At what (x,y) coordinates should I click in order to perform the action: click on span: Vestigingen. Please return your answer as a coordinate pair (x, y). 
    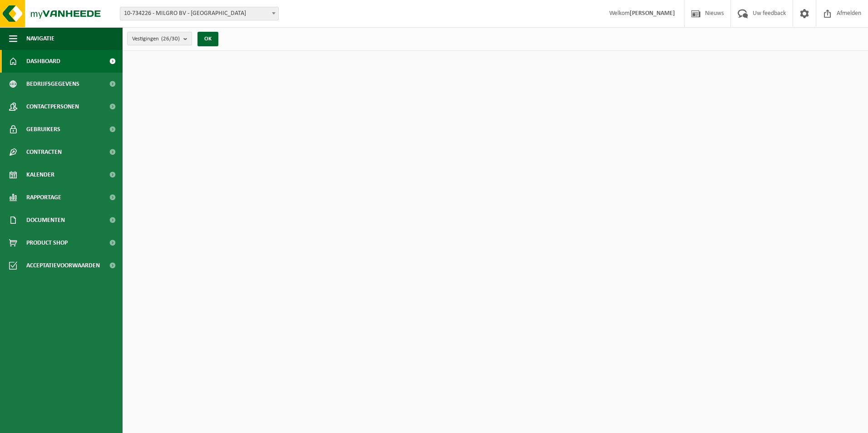
    Looking at the image, I should click on (156, 39).